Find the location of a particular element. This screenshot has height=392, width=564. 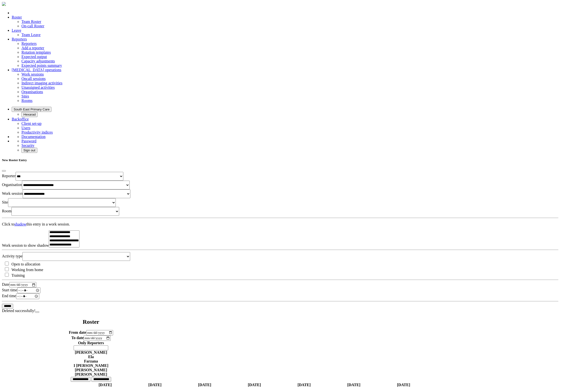

p: Click to this entry in a work session. is located at coordinates (280, 224).